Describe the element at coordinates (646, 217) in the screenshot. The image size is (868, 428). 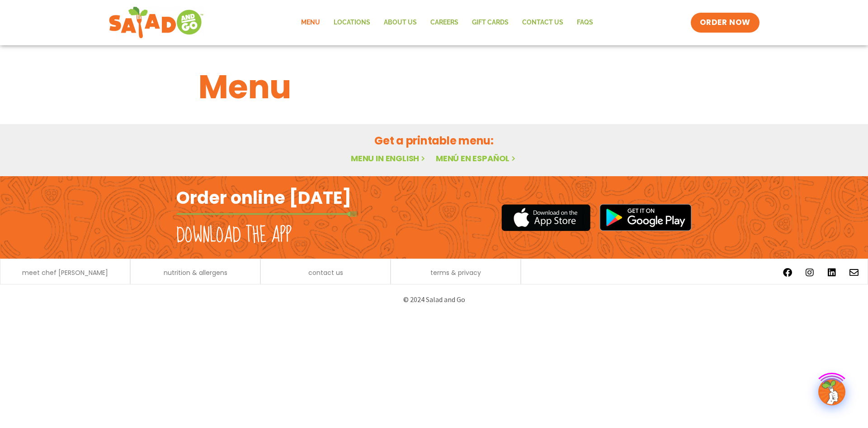
I see `img: google_play` at that location.